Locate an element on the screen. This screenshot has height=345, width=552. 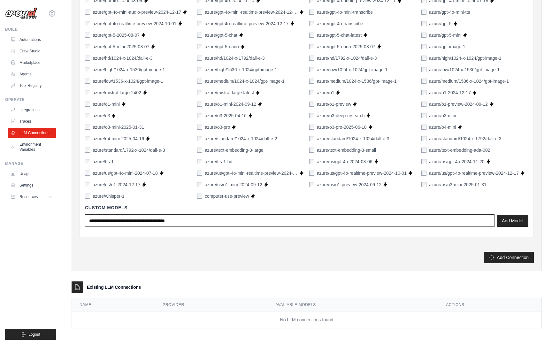
input: azure/gpt-4o-mini-realtime-preview-2024-12-17 is located at coordinates (200, 12).